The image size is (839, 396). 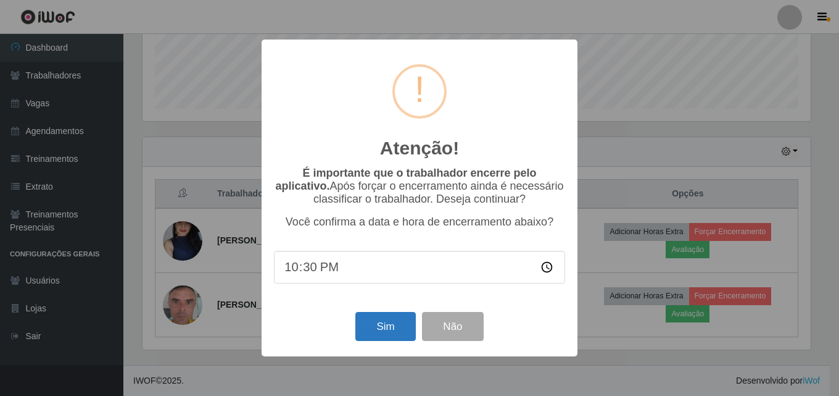 What do you see at coordinates (385, 326) in the screenshot?
I see `button: Sim` at bounding box center [385, 326].